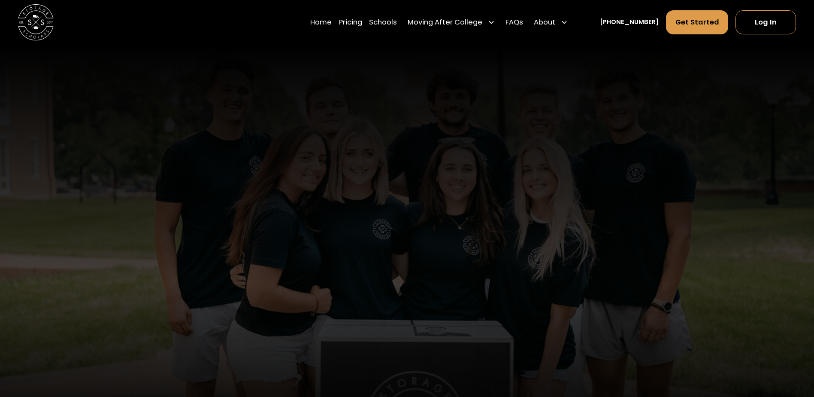 The width and height of the screenshot is (814, 397). Describe the element at coordinates (36, 22) in the screenshot. I see `img: Storage Scholars main logo` at that location.